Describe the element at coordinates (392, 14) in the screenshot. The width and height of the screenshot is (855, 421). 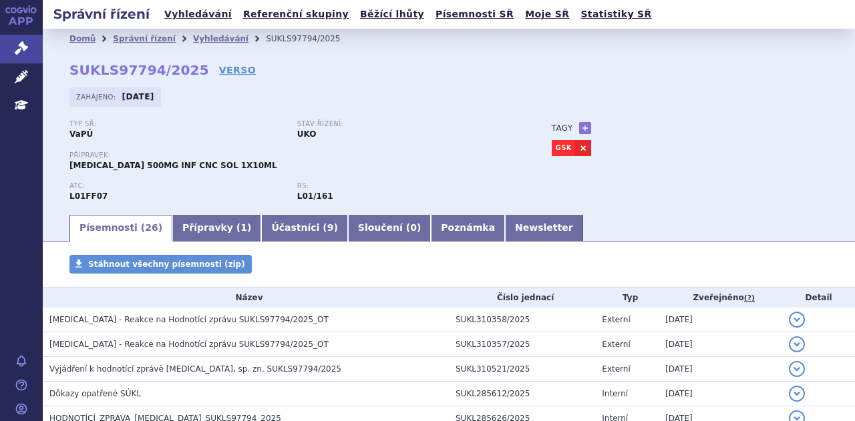
I see `a: Běžící lhůty` at that location.